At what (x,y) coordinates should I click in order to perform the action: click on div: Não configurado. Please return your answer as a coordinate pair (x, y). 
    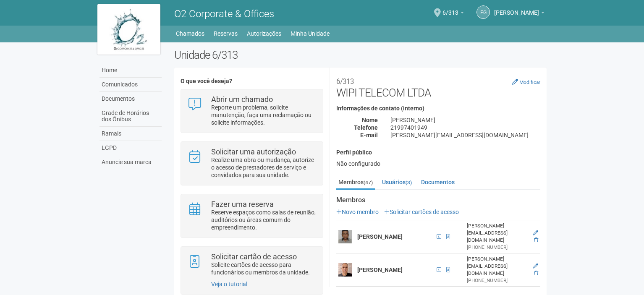
    Looking at the image, I should click on (438, 164).